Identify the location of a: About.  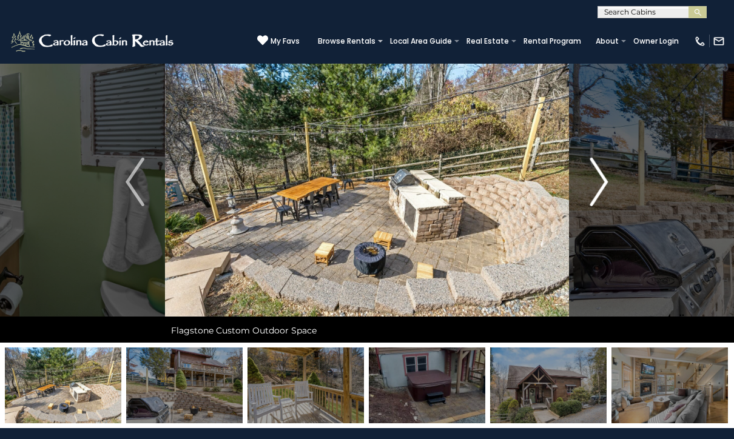
(607, 41).